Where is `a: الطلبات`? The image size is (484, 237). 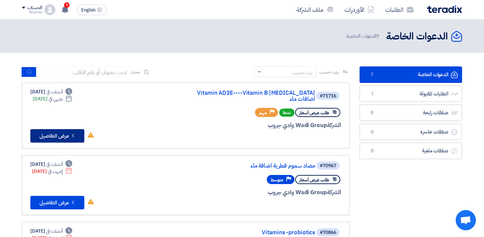
a: الطلبات is located at coordinates (399, 9).